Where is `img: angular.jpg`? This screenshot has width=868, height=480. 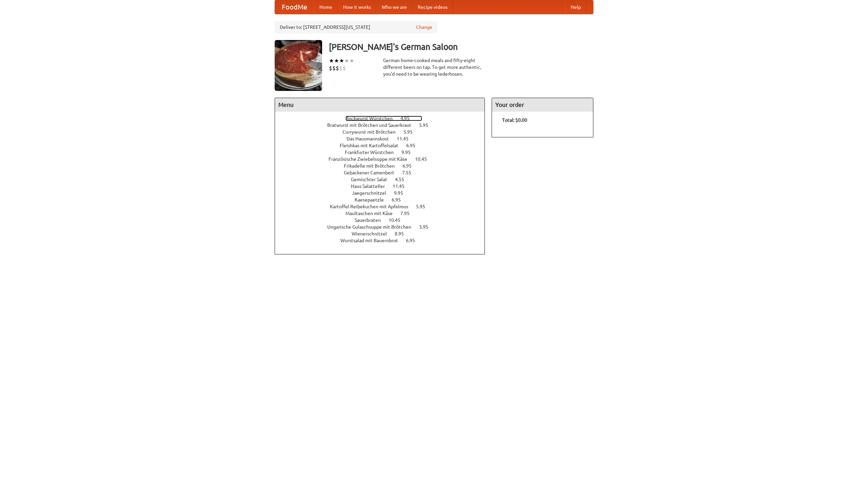
img: angular.jpg is located at coordinates (298, 66).